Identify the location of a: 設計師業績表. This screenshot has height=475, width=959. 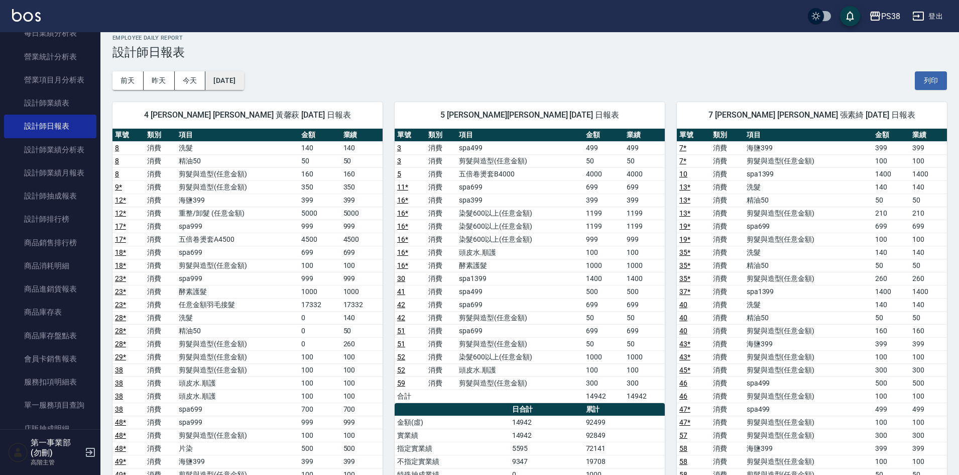
(50, 103).